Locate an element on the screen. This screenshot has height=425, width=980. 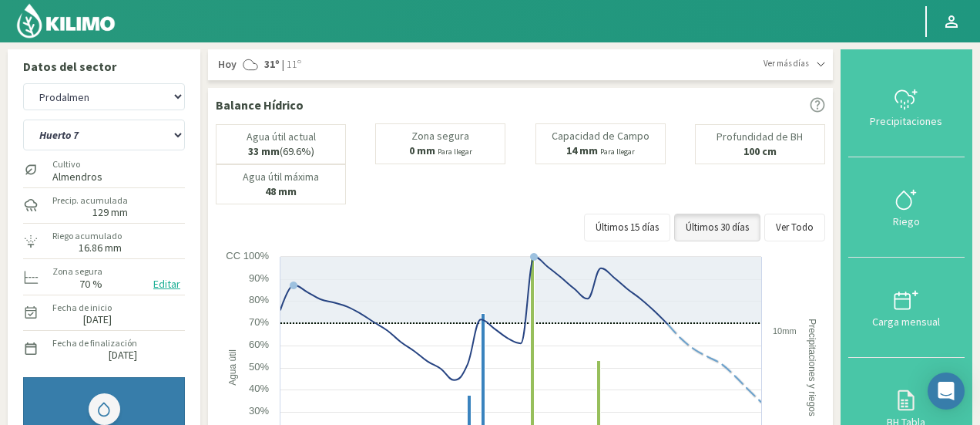
p: Datos del sector is located at coordinates (104, 66).